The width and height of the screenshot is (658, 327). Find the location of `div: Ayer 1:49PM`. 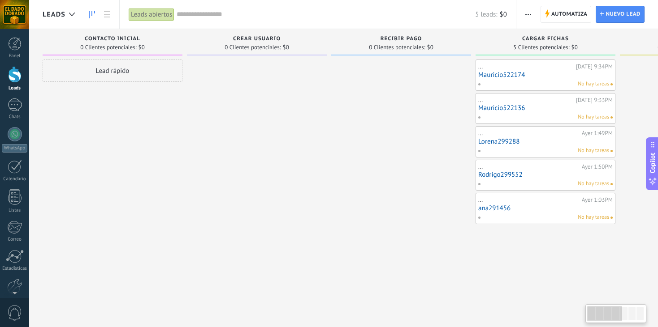

div: Ayer 1:49PM is located at coordinates (597, 133).